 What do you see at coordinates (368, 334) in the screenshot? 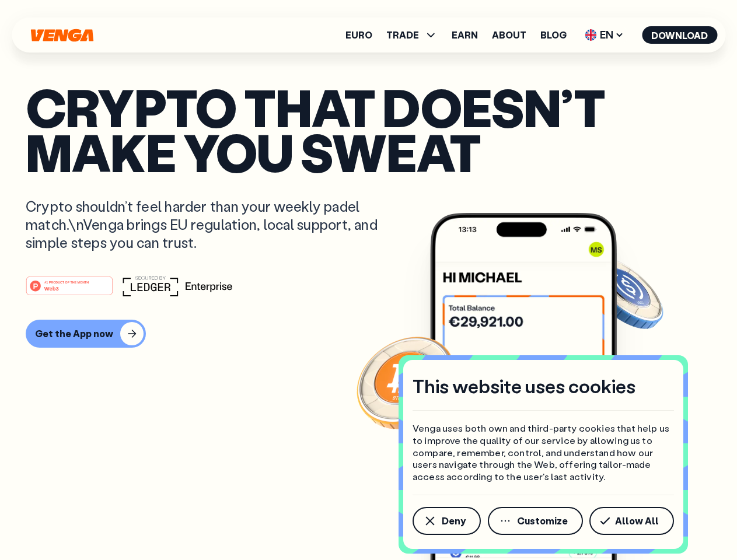
I see `a: Get the App now` at bounding box center [368, 334].